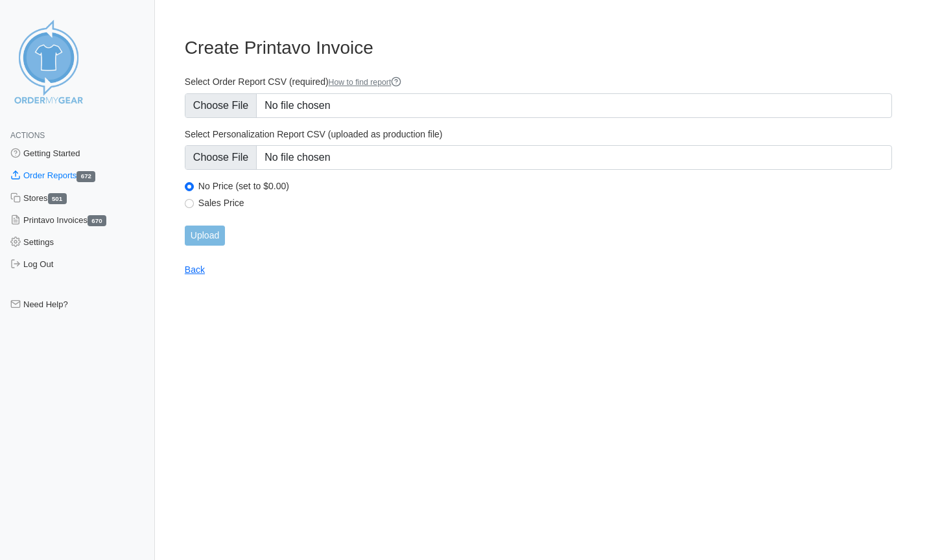  Describe the element at coordinates (205, 235) in the screenshot. I see `input: Upload` at that location.